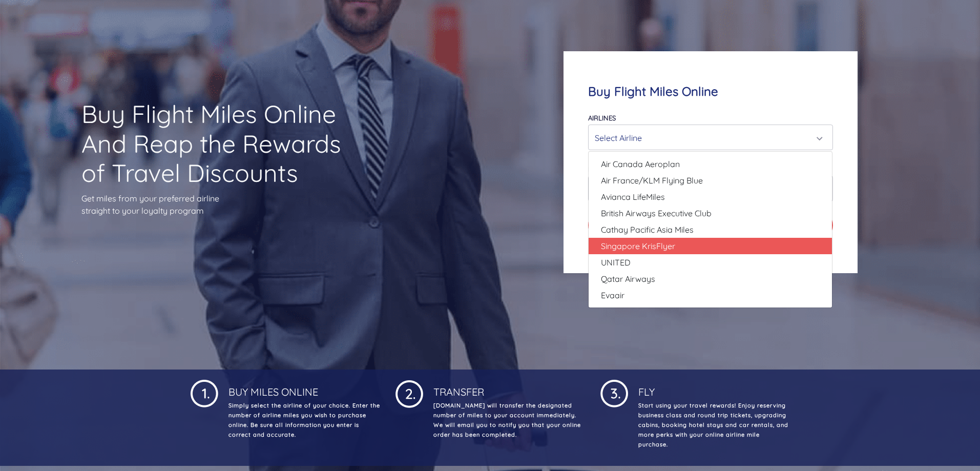 This screenshot has width=980, height=471. Describe the element at coordinates (710, 137) in the screenshot. I see `button: Select Airline` at that location.